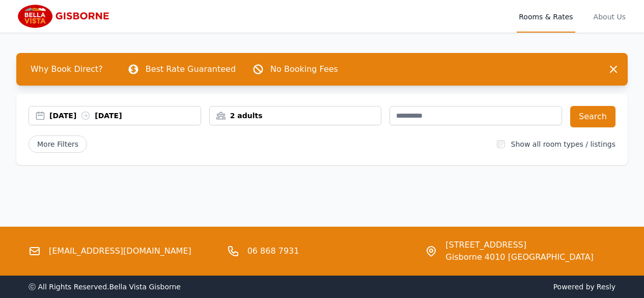 Image resolution: width=644 pixels, height=298 pixels. Describe the element at coordinates (304, 70) in the screenshot. I see `p: No Booking Fees` at that location.